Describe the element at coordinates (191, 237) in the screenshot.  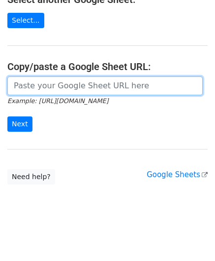
I see `div: Chat Widget` at that location.